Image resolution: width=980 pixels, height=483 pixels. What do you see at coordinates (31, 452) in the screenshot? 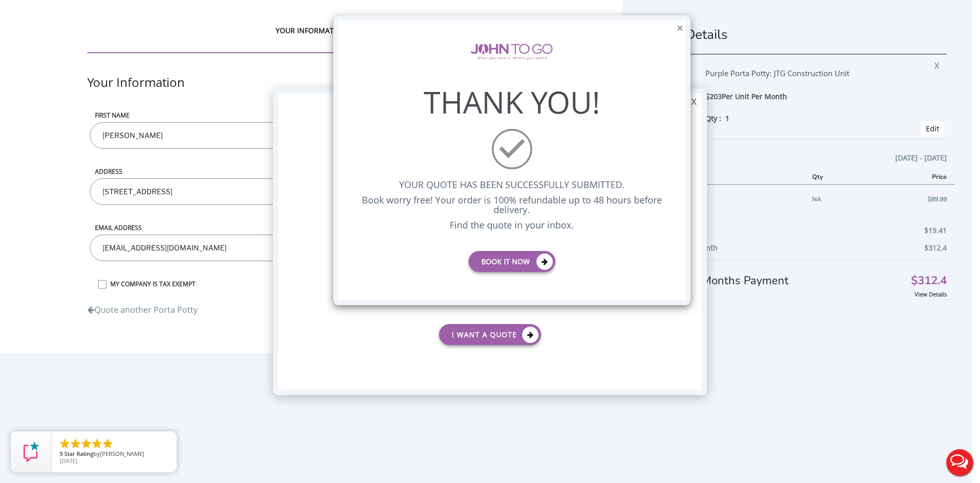
I see `img: Review Rating` at bounding box center [31, 452].